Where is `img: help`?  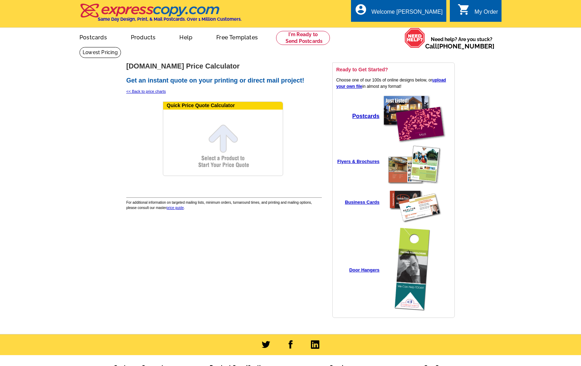
img: help is located at coordinates (414, 38).